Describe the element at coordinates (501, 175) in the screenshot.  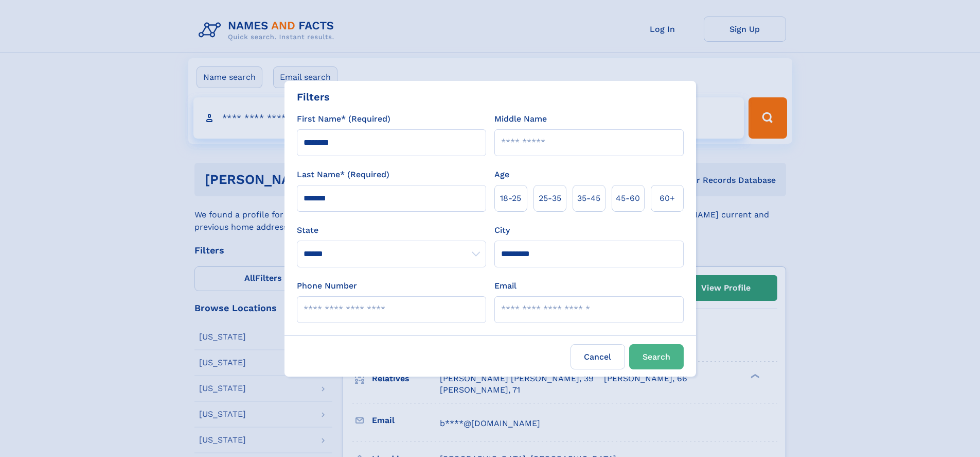
I see `label: Age` at that location.